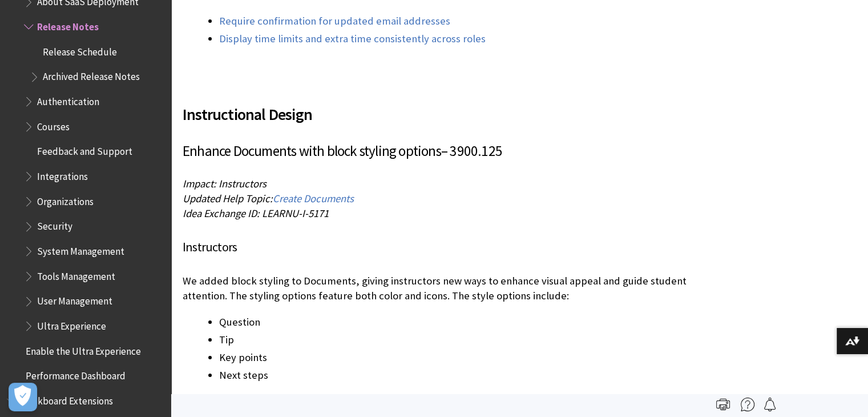 The image size is (868, 417). Describe the element at coordinates (80, 50) in the screenshot. I see `span: Release Schedule` at that location.